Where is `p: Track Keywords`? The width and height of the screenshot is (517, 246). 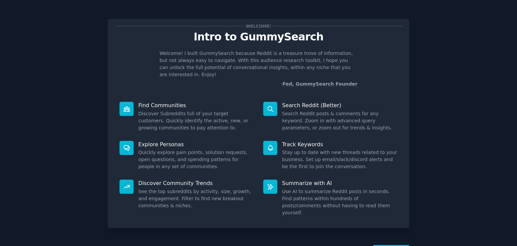
p: Track Keywords is located at coordinates (340, 144).